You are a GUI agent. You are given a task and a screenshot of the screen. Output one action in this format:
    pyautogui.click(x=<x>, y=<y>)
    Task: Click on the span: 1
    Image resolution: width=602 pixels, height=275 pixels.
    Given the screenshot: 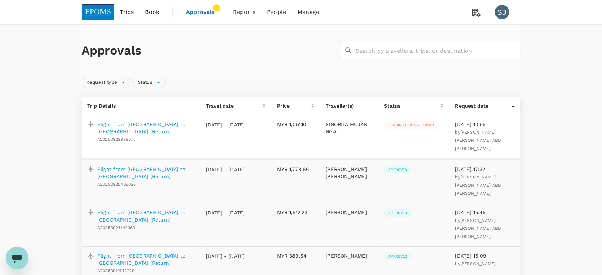 What is the action you would take?
    pyautogui.click(x=217, y=8)
    